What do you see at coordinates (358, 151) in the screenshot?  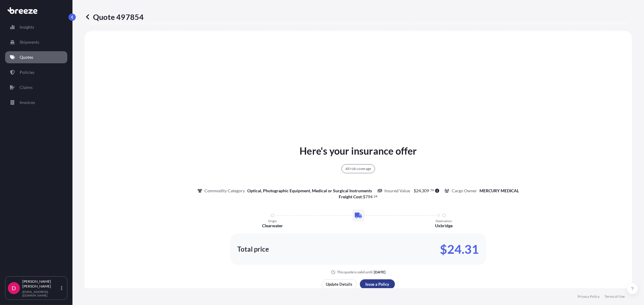 I see `p: Here's your insurance offer` at bounding box center [358, 151].